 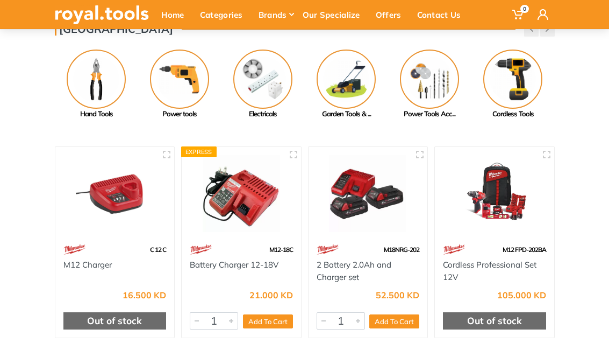 I want to click on a: Electricals, so click(x=263, y=84).